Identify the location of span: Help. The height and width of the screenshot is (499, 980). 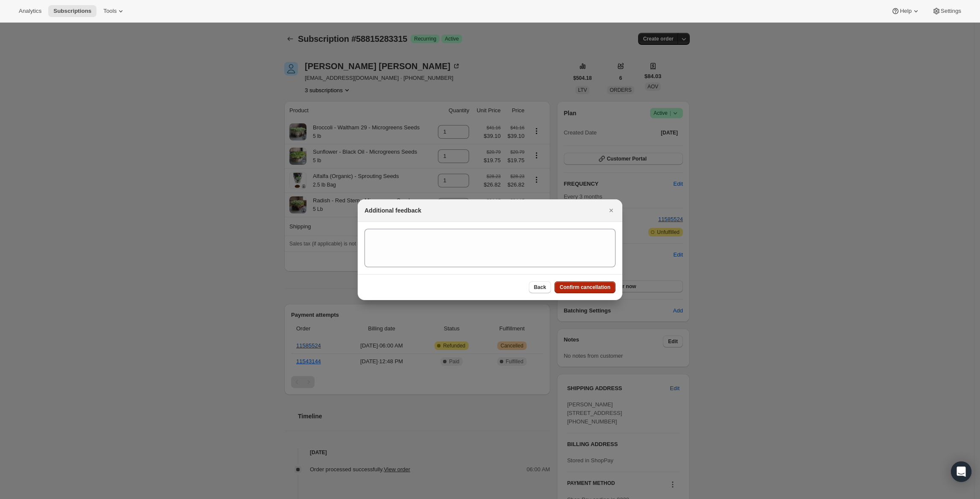
(905, 11).